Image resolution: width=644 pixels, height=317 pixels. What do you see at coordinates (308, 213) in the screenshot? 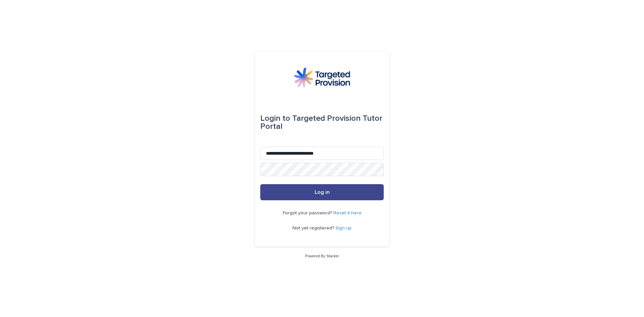
I see `span: Forgot your password?` at bounding box center [308, 213].